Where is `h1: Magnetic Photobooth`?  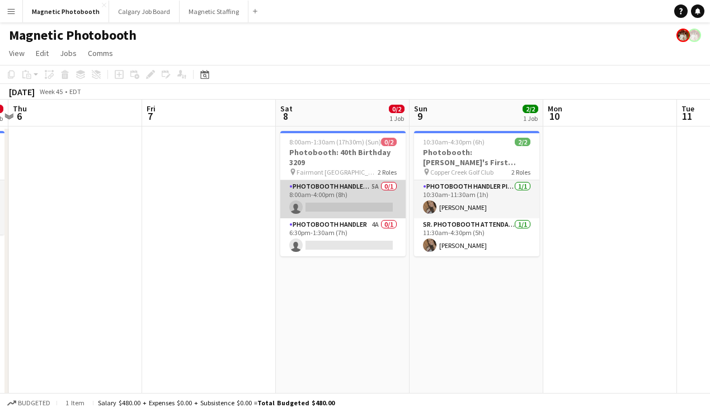
h1: Magnetic Photobooth is located at coordinates (73, 35).